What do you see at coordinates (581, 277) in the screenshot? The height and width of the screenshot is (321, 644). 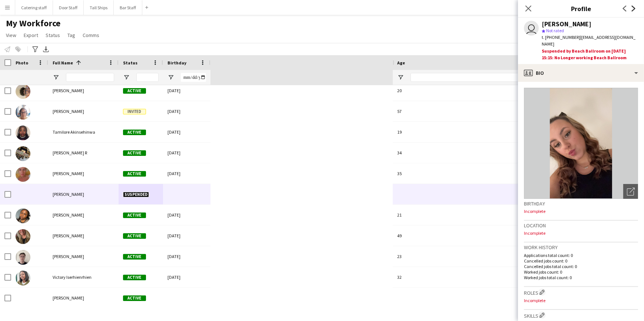 I see `p: Worked jobs total count: 0` at bounding box center [581, 277].